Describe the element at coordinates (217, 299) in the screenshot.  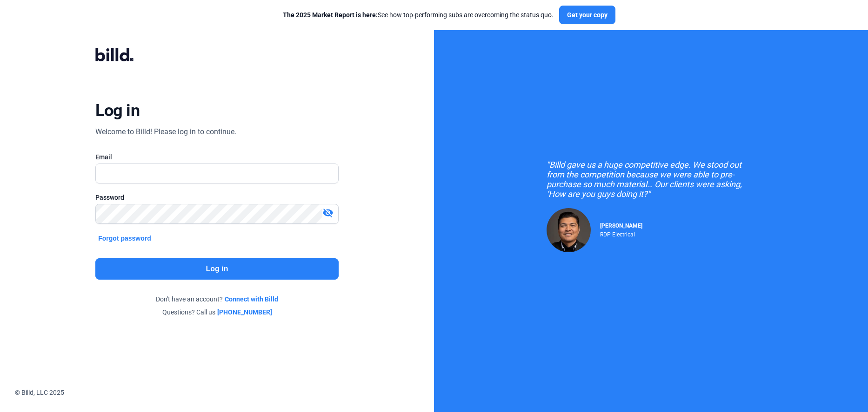
I see `div: Don't have an account?` at that location.